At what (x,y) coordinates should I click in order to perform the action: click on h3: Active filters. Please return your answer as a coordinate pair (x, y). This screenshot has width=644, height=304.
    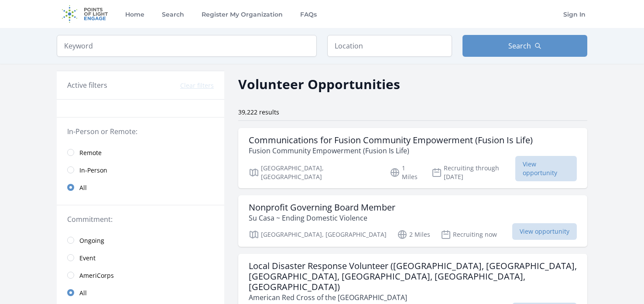
    Looking at the image, I should click on (87, 85).